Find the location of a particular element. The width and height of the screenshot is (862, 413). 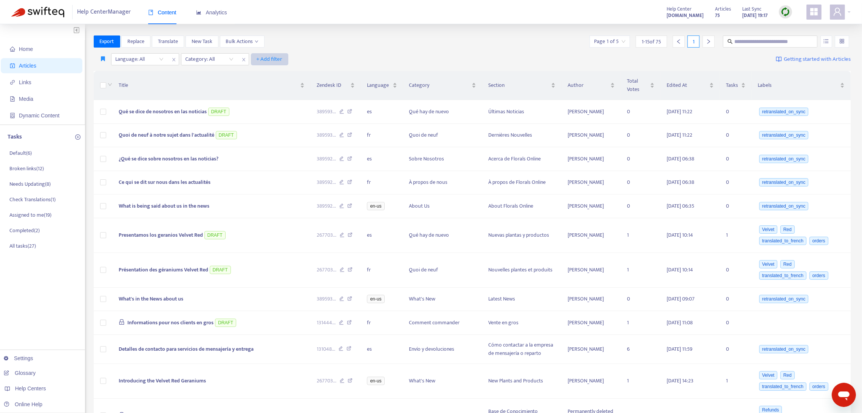

button: Bulk Actionsdown is located at coordinates (242, 42).